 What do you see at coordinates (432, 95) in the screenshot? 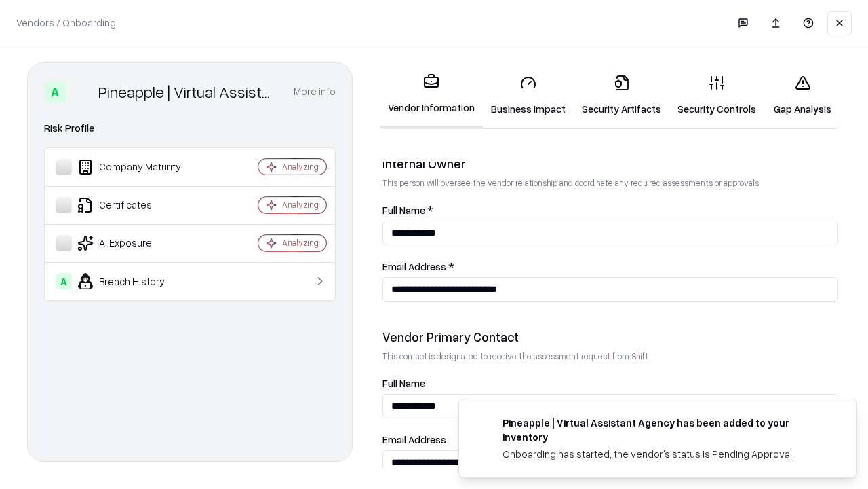
I see `a: Vendor Information` at bounding box center [432, 95].